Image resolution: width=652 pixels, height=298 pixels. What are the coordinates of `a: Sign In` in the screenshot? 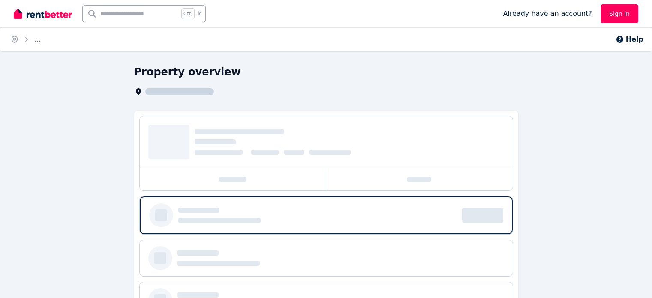 It's located at (620, 14).